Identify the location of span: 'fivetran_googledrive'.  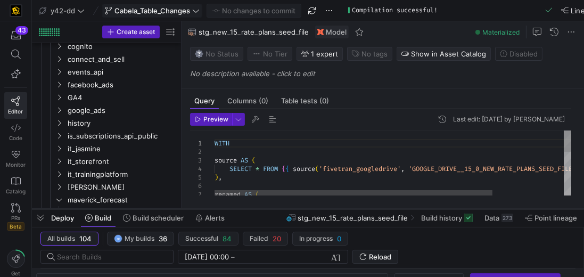
(360, 169).